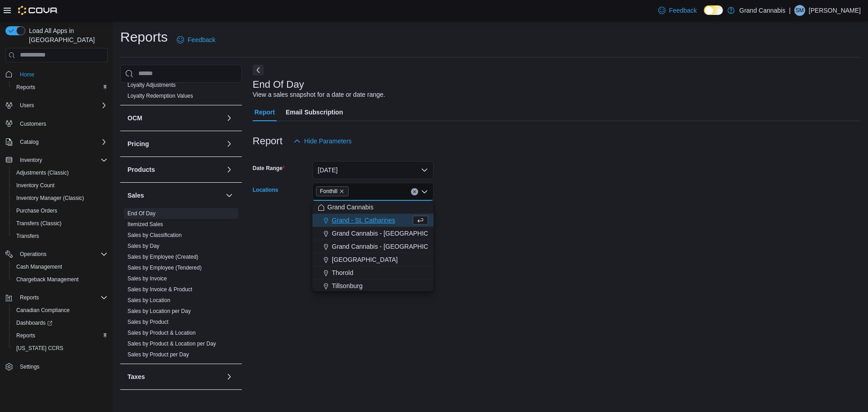  Describe the element at coordinates (60, 211) in the screenshot. I see `button: Purchase Orders` at that location.